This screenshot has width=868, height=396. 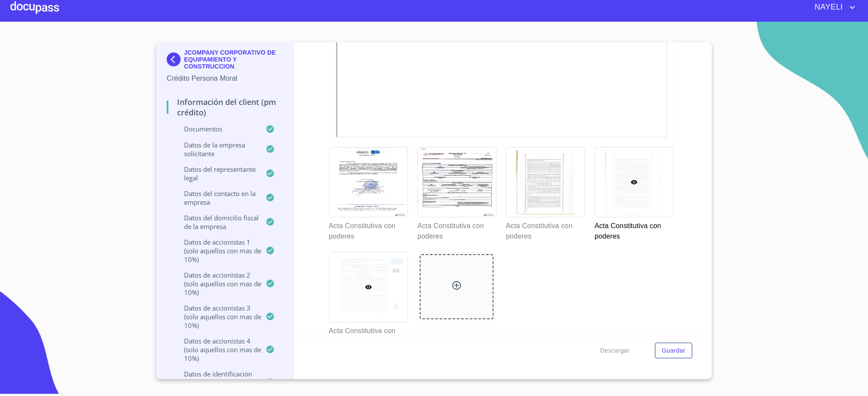 What do you see at coordinates (216, 316) in the screenshot?
I see `p: Datos de accionistas 3 (solo aquellos con mas de 10%)` at bounding box center [216, 316].